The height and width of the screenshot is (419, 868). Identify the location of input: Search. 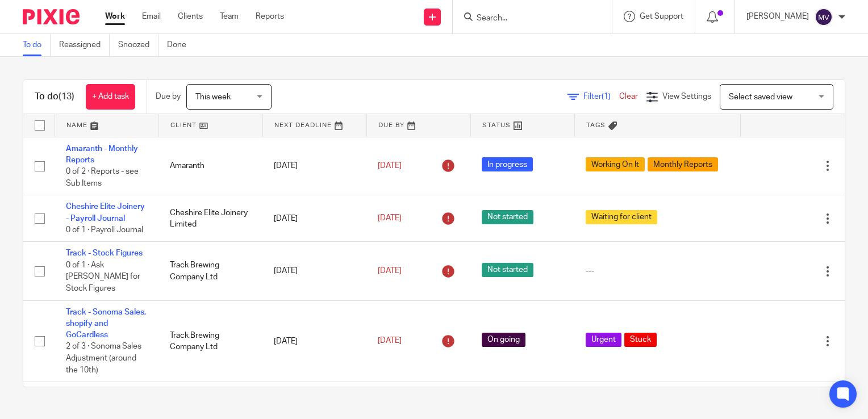
(526, 19).